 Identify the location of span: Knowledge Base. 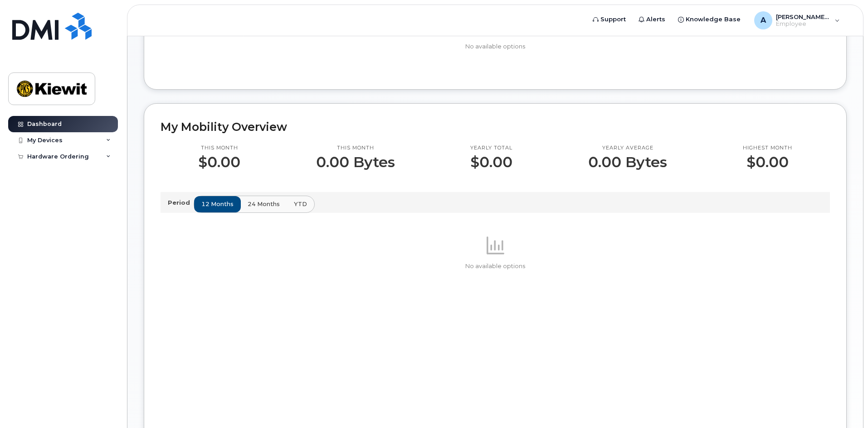
(713, 19).